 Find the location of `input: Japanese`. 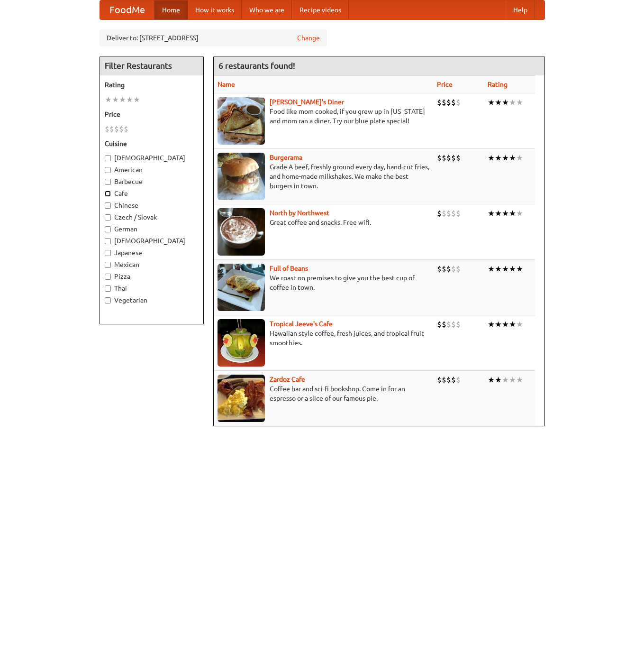

input: Japanese is located at coordinates (108, 253).